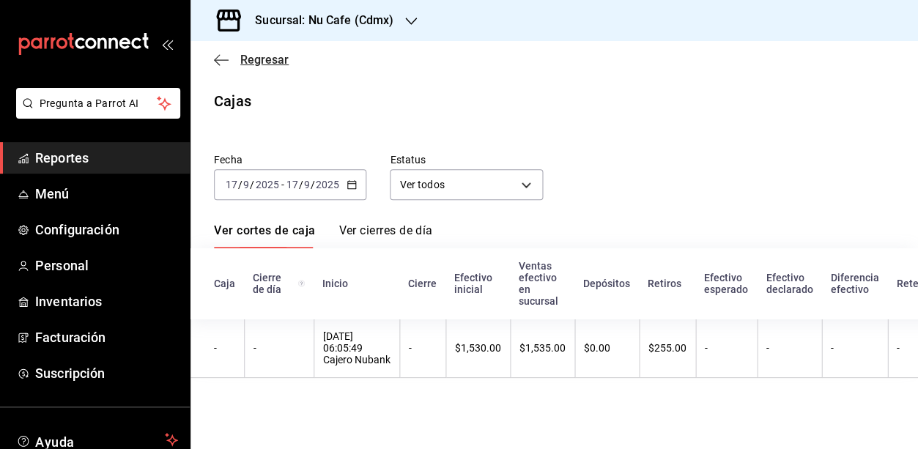 The height and width of the screenshot is (449, 918). What do you see at coordinates (386, 236) in the screenshot?
I see `a: Ver cierres de día` at bounding box center [386, 236].